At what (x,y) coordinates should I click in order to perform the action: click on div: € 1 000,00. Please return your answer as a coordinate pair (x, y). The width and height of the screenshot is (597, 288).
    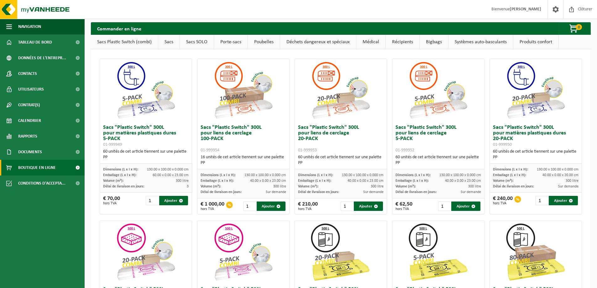
    Looking at the image, I should click on (213, 206).